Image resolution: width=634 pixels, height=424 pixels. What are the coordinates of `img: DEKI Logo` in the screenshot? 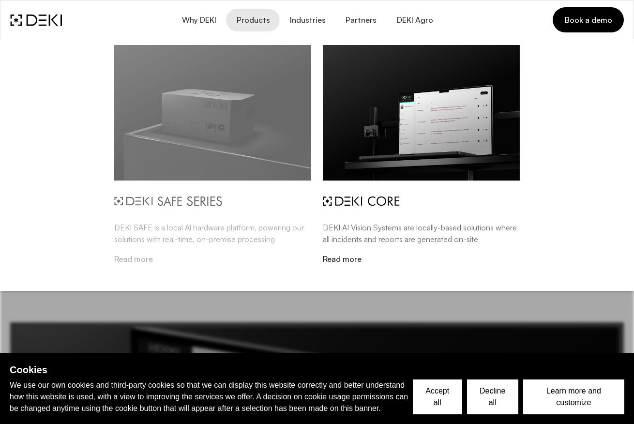 It's located at (36, 20).